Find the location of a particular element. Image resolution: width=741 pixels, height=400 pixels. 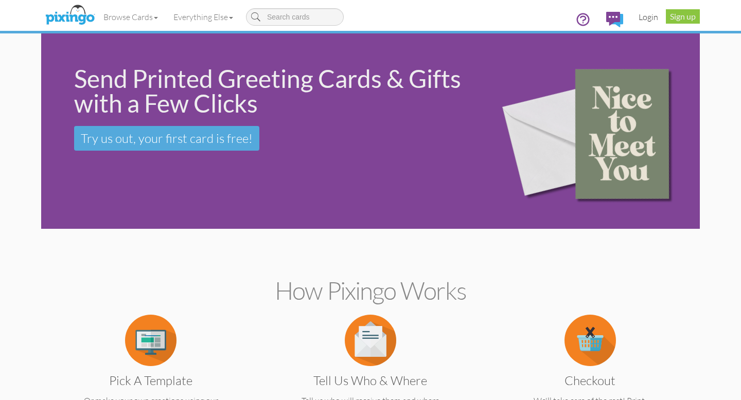

a: Login is located at coordinates (649, 17).